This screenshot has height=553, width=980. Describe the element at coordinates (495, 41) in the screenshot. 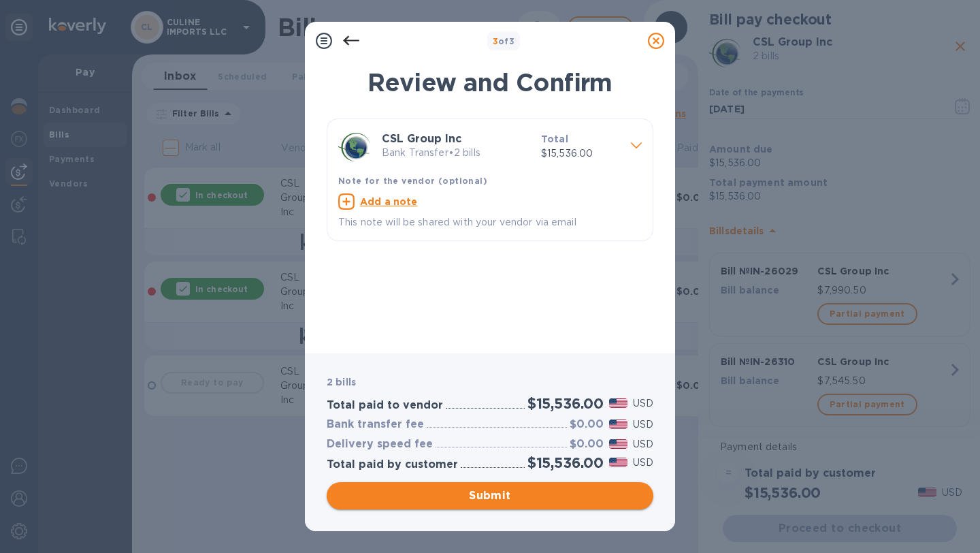

I see `span: 3` at that location.